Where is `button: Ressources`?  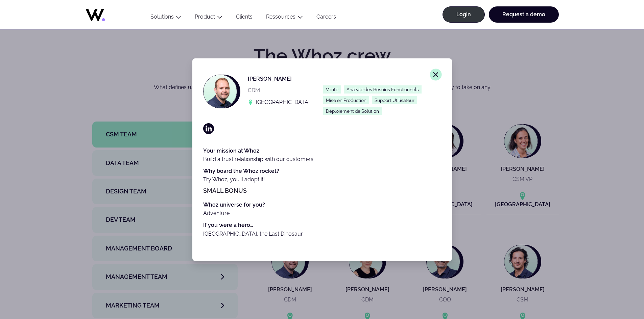 button: Ressources is located at coordinates (284, 18).